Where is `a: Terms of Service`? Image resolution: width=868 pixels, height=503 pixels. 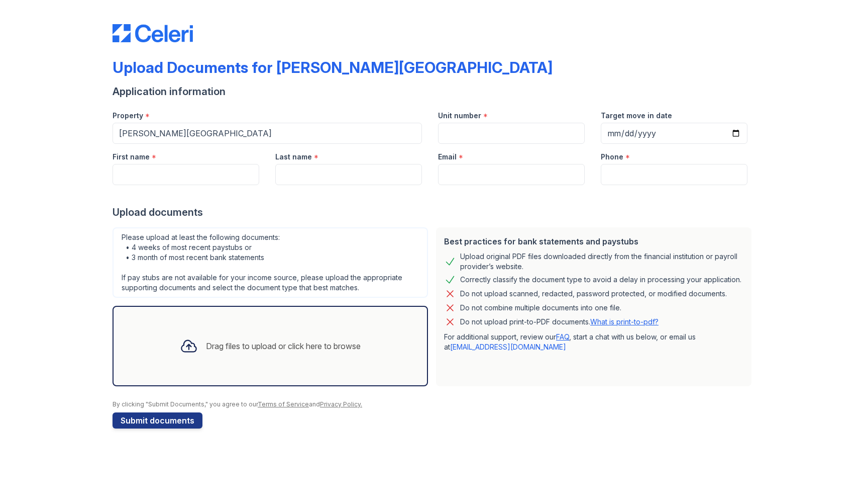
a: Terms of Service is located at coordinates (283, 404).